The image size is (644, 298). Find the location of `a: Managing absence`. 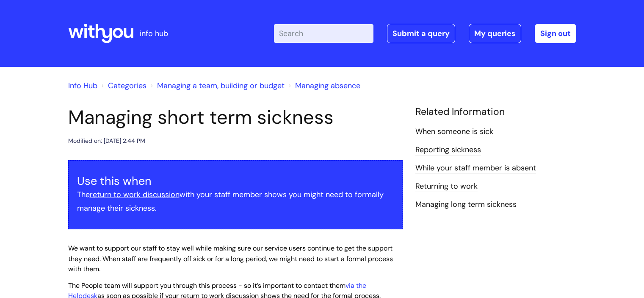

a: Managing absence is located at coordinates (328, 86).